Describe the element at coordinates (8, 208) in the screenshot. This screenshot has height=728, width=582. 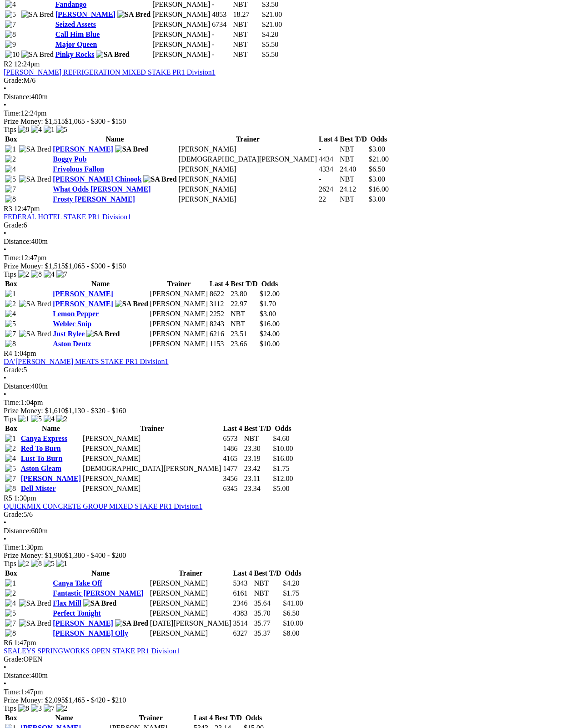
I see `span: R3` at that location.